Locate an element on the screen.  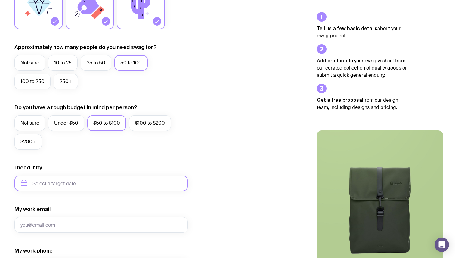
label: 100 to 250 is located at coordinates (33, 82).